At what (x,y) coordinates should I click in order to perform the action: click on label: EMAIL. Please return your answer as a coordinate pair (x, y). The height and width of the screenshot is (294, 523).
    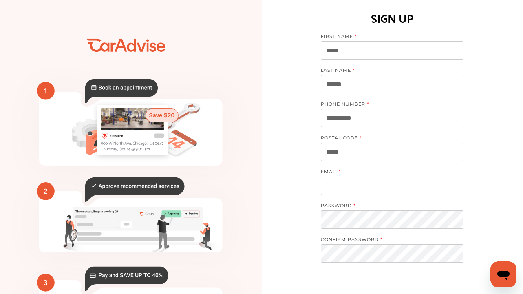
    Looking at the image, I should click on (388, 172).